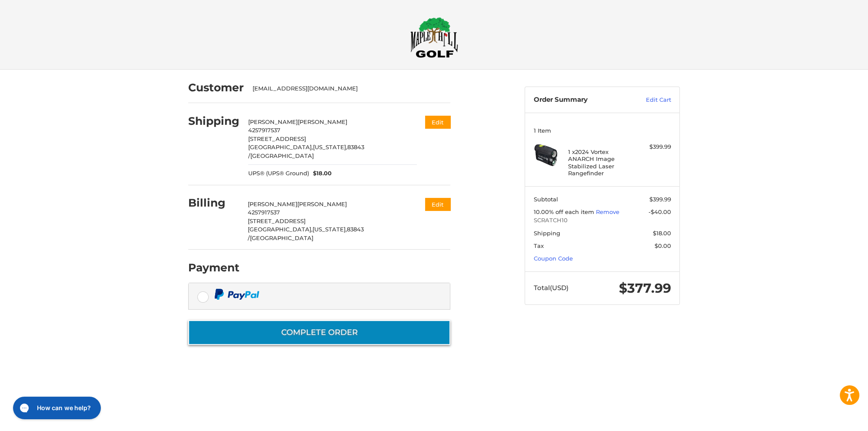 The width and height of the screenshot is (868, 431). What do you see at coordinates (434, 37) in the screenshot?
I see `img: Maple Hill Golf` at bounding box center [434, 37].